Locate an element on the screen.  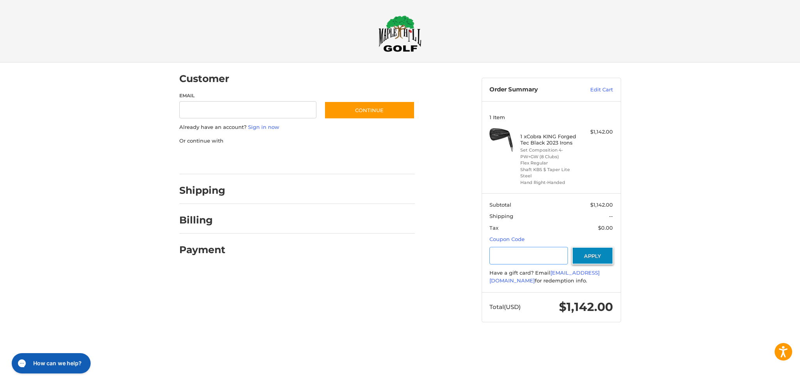
a: Edit Cart is located at coordinates (593, 90).